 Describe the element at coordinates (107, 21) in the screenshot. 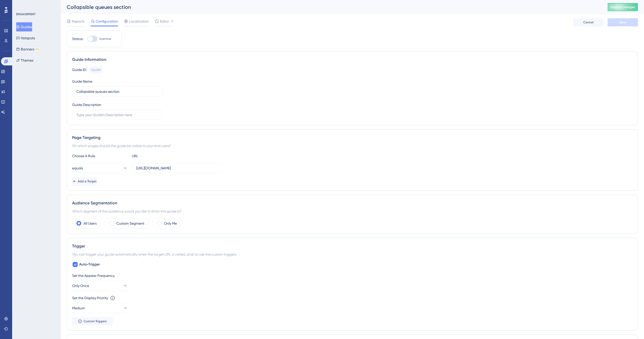

I see `span: Configuration` at that location.